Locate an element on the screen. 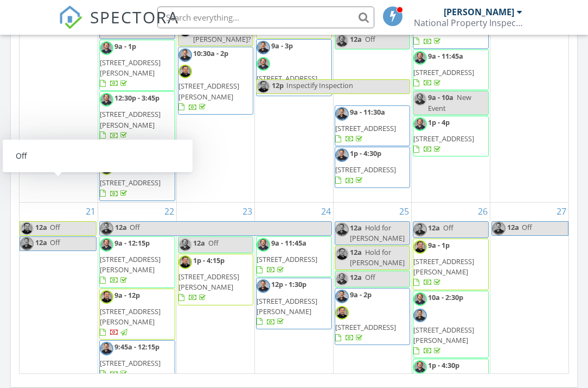 Image resolution: width=588 pixels, height=388 pixels. input: Search everything... is located at coordinates (266, 17).